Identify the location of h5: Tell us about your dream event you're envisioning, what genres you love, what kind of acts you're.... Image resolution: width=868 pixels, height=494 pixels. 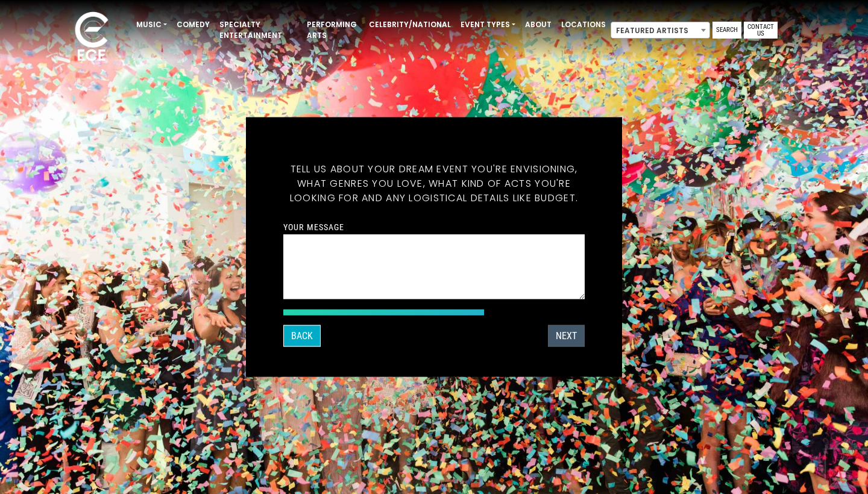
(434, 184).